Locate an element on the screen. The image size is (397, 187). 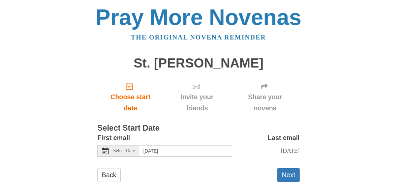
a: The original novena reminder is located at coordinates (198, 37).